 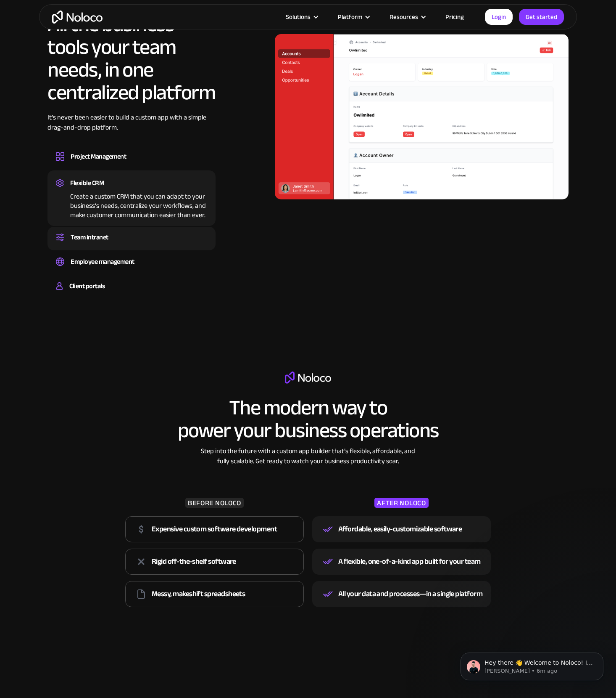 I want to click on div: All your data and processes—in a single platform, so click(x=410, y=594).